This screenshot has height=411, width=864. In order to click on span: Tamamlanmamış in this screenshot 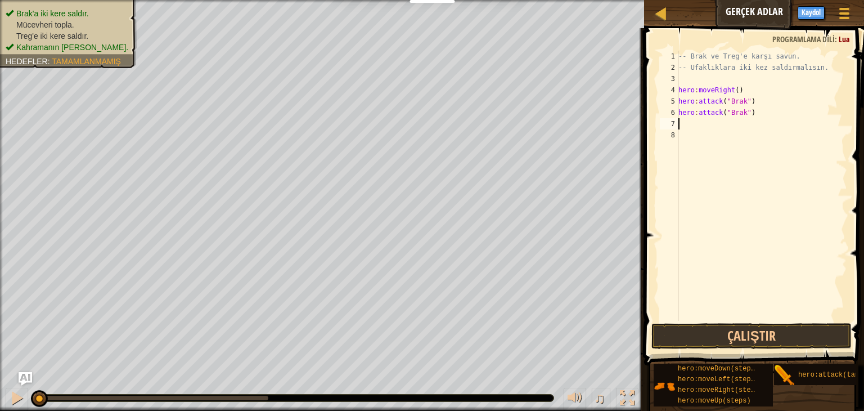, I will do `click(86, 61)`.